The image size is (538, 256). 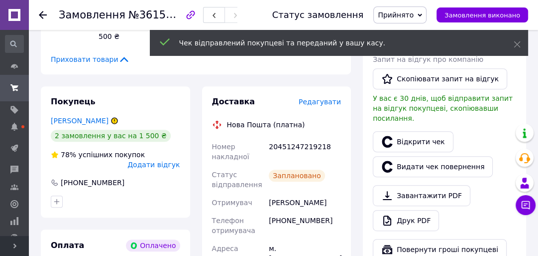 What do you see at coordinates (232, 202) in the screenshot?
I see `span: Отримувач` at bounding box center [232, 202].